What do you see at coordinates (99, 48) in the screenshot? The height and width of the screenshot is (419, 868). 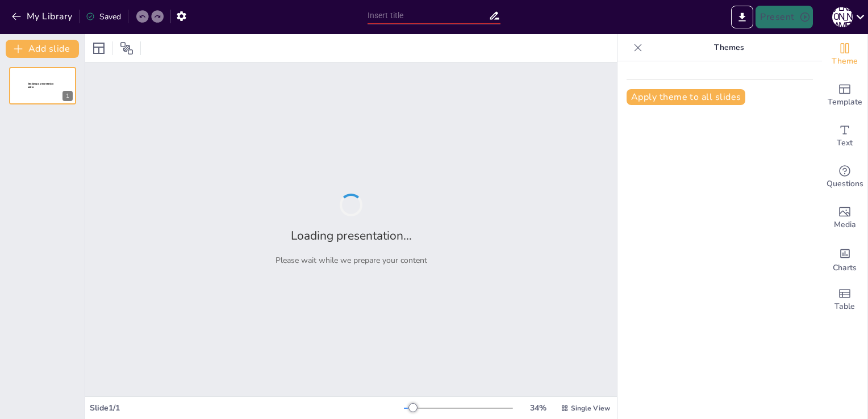 I see `div: Layout` at bounding box center [99, 48].